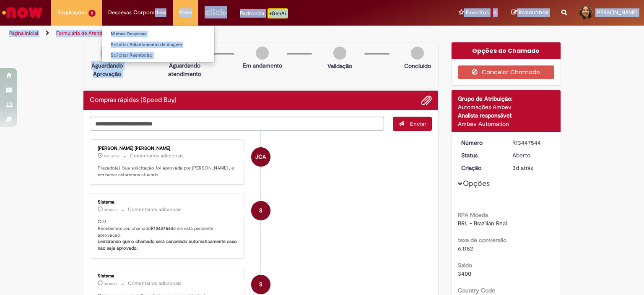  What do you see at coordinates (465, 265) in the screenshot?
I see `b: Saldo` at bounding box center [465, 265].